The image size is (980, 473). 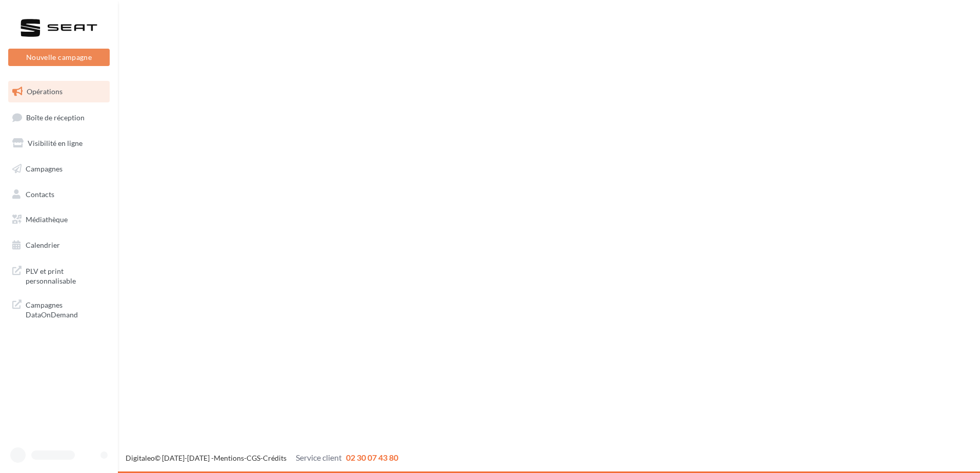 I want to click on a: Visibilité en ligne, so click(x=59, y=143).